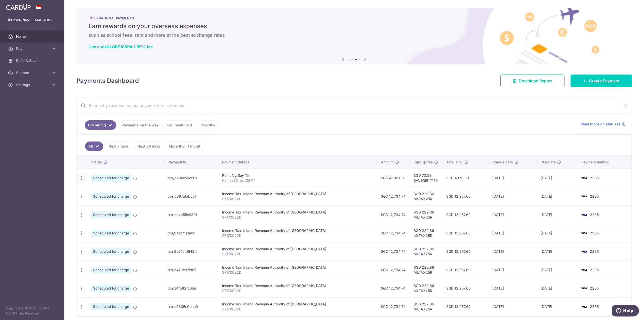 This screenshot has width=644, height=320. I want to click on a: More than 1 month, so click(185, 146).